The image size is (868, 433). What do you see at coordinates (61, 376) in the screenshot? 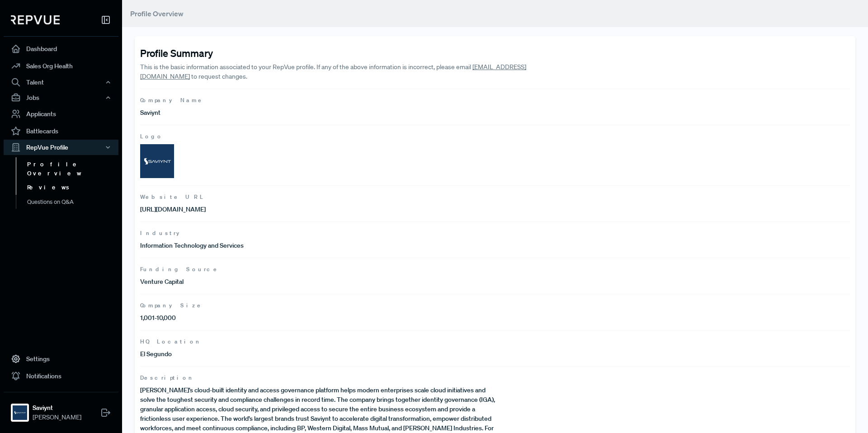
I see `a: Notifications` at bounding box center [61, 376].